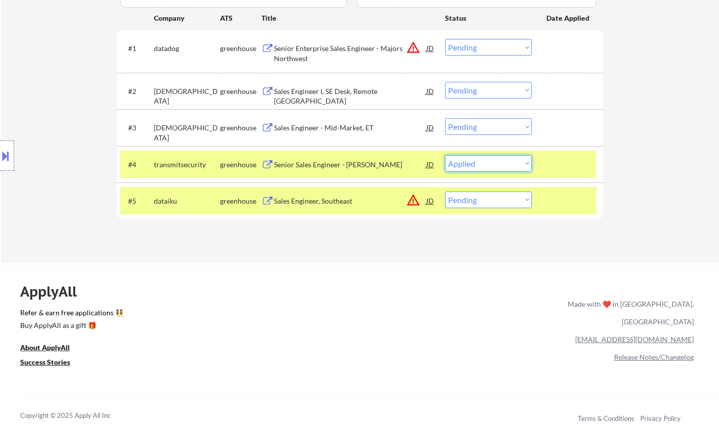 The image size is (719, 428). I want to click on a: Refer & earn free applications 👯‍♀️, so click(188, 314).